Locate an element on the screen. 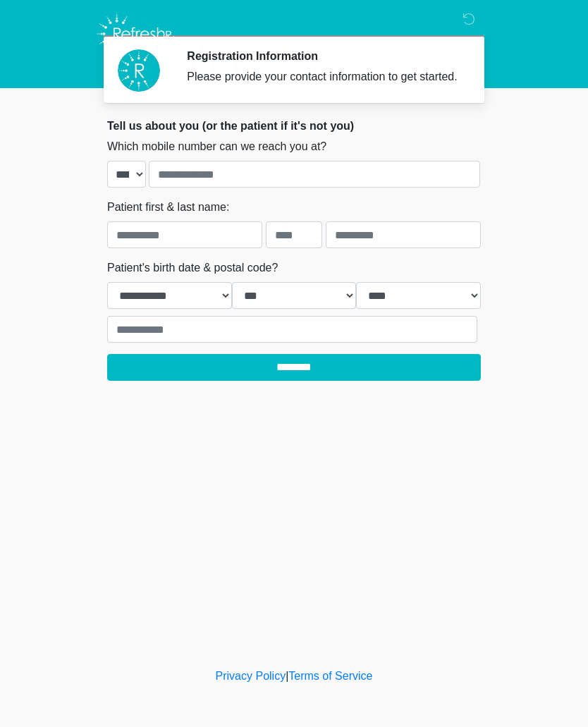 This screenshot has width=588, height=727. label: Patient first & last name: is located at coordinates (168, 207).